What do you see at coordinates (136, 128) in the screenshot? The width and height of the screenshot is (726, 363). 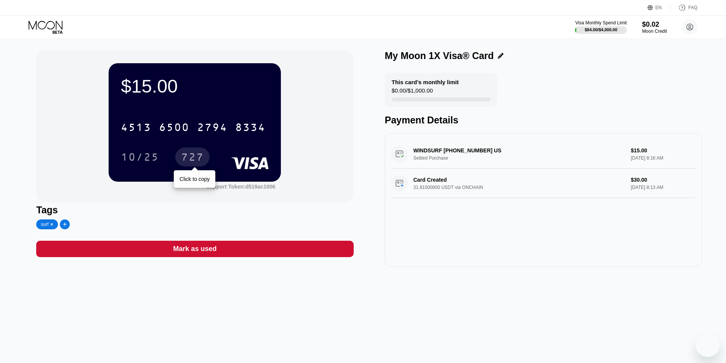 I see `div: 4513` at bounding box center [136, 128].